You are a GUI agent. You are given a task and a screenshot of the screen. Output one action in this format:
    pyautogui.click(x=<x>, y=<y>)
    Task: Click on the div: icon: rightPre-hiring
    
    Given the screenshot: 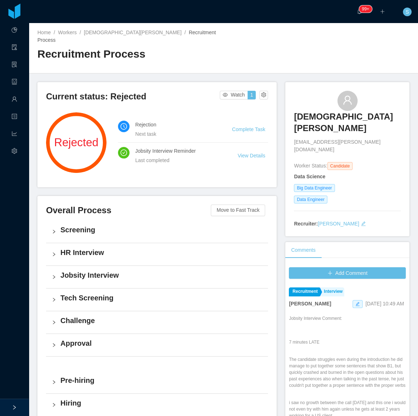 What is the action you would take?
    pyautogui.click(x=157, y=382)
    